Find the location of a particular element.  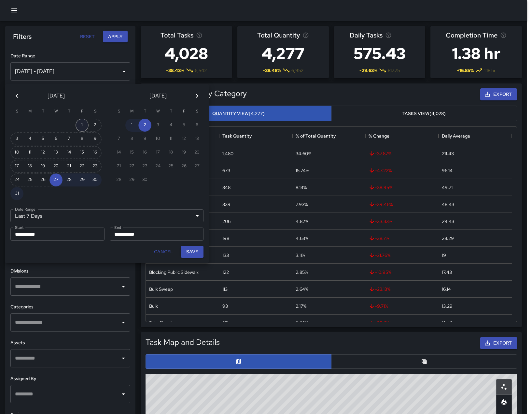

button: 28 is located at coordinates (69, 180).